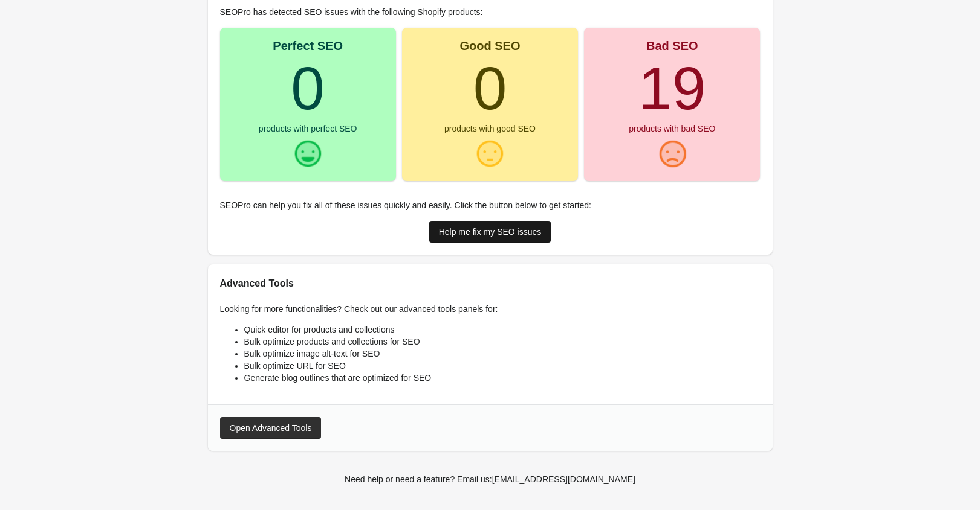  Describe the element at coordinates (307, 46) in the screenshot. I see `div: Perfect SEO` at that location.